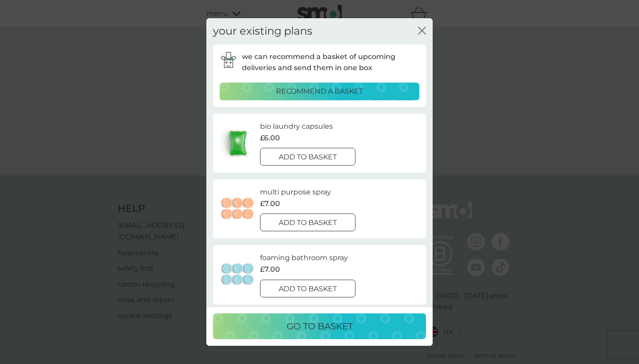  Describe the element at coordinates (320, 92) in the screenshot. I see `p: recommend a basket` at that location.